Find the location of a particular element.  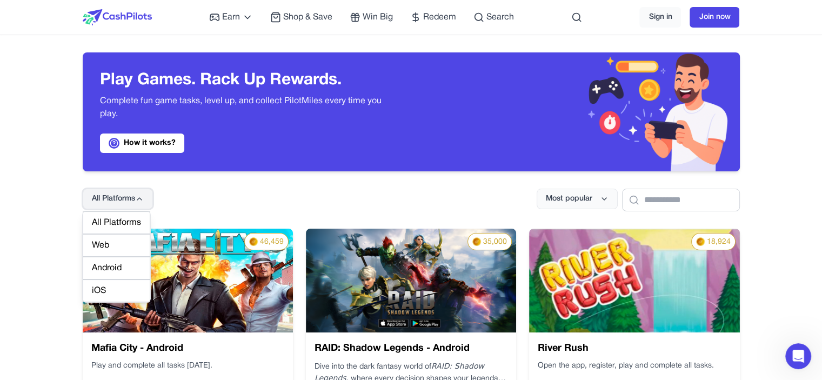

img: 458eefe5-aead-4420-8b58-6e94704f1244.jpg is located at coordinates (188, 281).